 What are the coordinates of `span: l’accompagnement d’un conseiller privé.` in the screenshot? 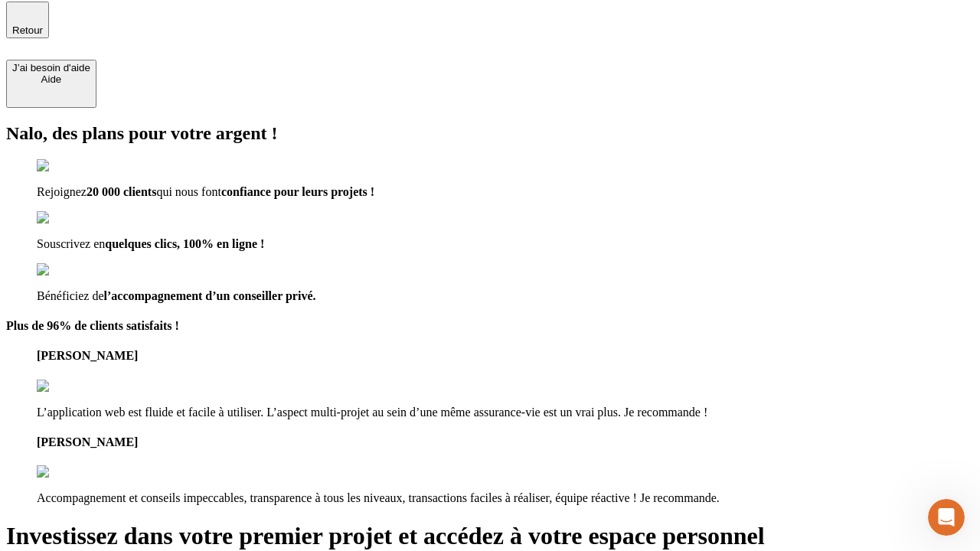 It's located at (209, 296).